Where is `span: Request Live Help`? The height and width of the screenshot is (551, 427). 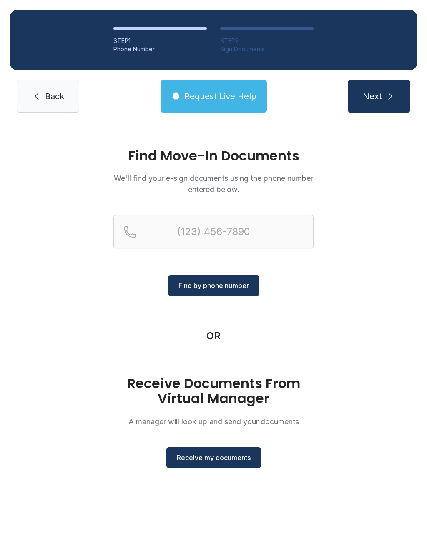 span: Request Live Help is located at coordinates (220, 96).